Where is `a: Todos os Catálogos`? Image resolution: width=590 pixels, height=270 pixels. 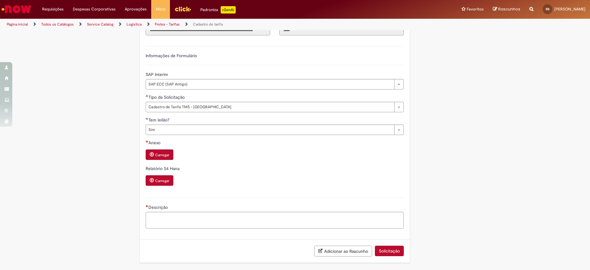 a: Todos os Catálogos is located at coordinates (57, 24).